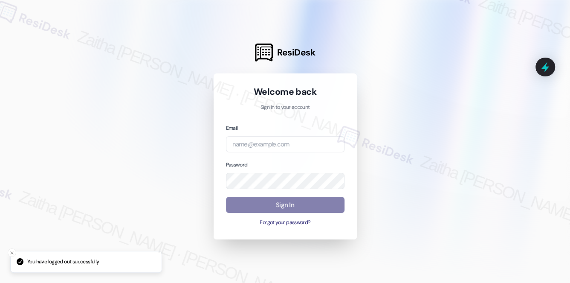 The width and height of the screenshot is (570, 283). Describe the element at coordinates (12, 252) in the screenshot. I see `button: Close toast` at that location.